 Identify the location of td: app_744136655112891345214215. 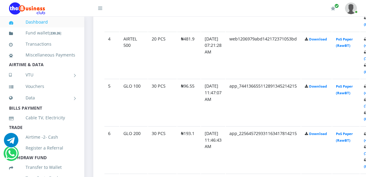
(263, 102).